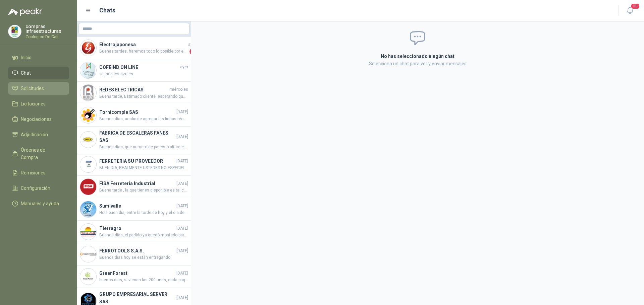 The width and height of the screenshot is (644, 305). Describe the element at coordinates (137, 161) in the screenshot. I see `h4: FERRETERIA SU PROVEEDOR` at that location.